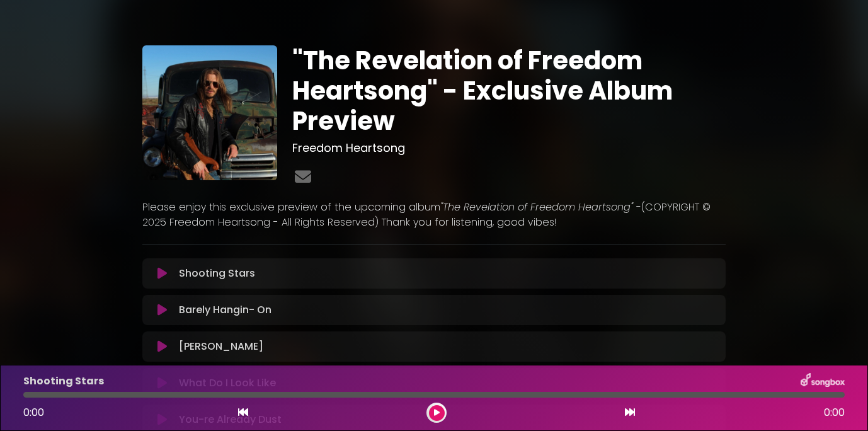 Image resolution: width=868 pixels, height=431 pixels. Describe the element at coordinates (210, 113) in the screenshot. I see `img: WFWb8wWtTYu4rT1UUCQm` at that location.